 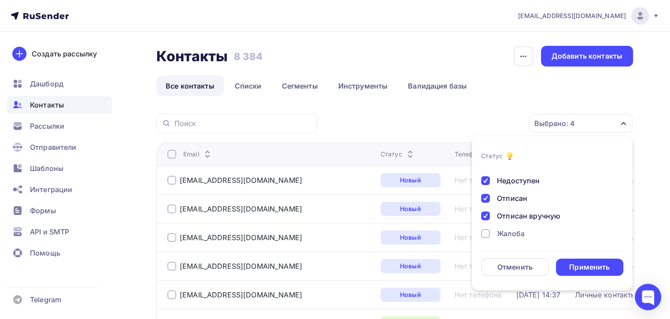 What do you see at coordinates (528, 216) in the screenshot?
I see `div: Отписан вручную` at bounding box center [528, 216].